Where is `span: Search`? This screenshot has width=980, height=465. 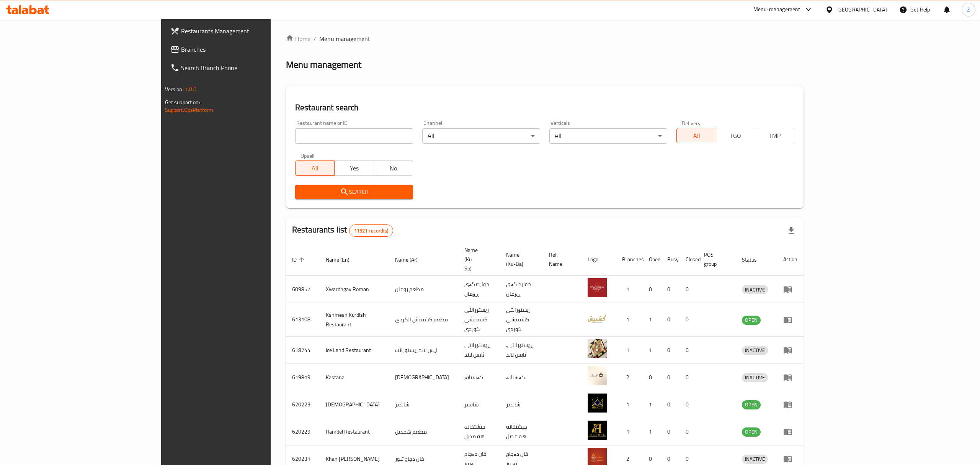
span: Search is located at coordinates (354, 192).